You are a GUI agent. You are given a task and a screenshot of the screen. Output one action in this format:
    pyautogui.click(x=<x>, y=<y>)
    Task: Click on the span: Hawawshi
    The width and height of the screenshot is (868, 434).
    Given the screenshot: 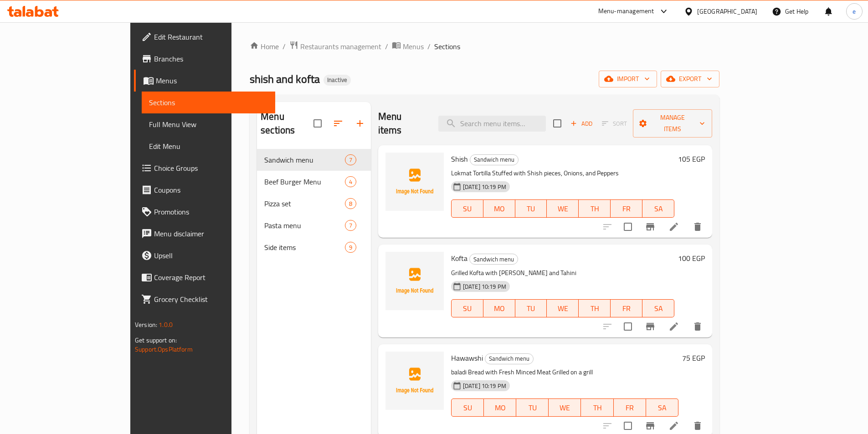 What is the action you would take?
    pyautogui.click(x=467, y=358)
    